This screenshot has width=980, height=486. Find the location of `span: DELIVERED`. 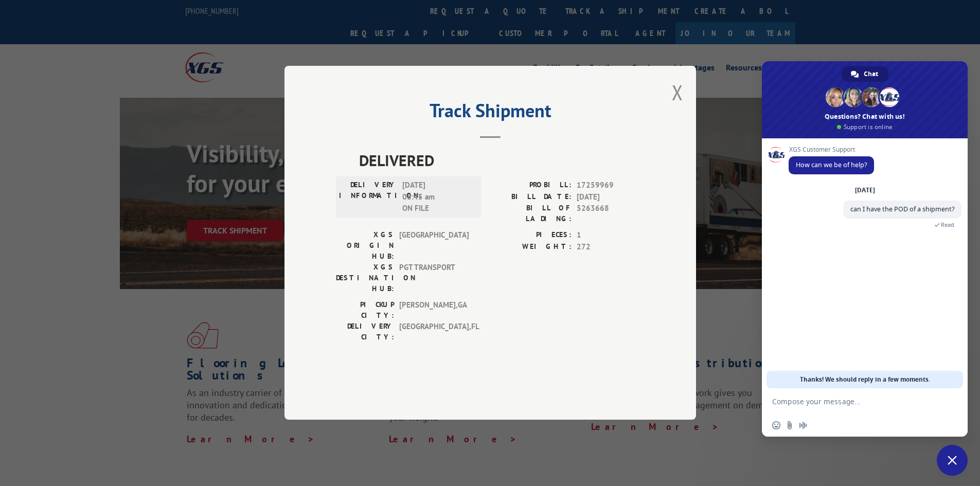

span: DELIVERED is located at coordinates (502, 160).